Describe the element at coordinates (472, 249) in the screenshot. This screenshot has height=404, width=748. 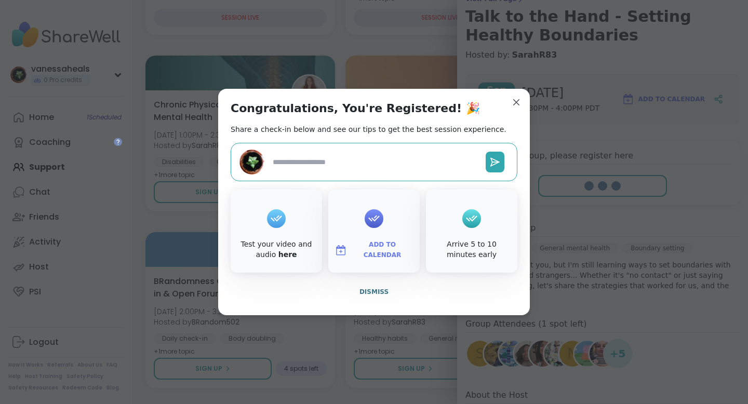
I see `div: Arrive 5 to 10 minutes early` at that location.